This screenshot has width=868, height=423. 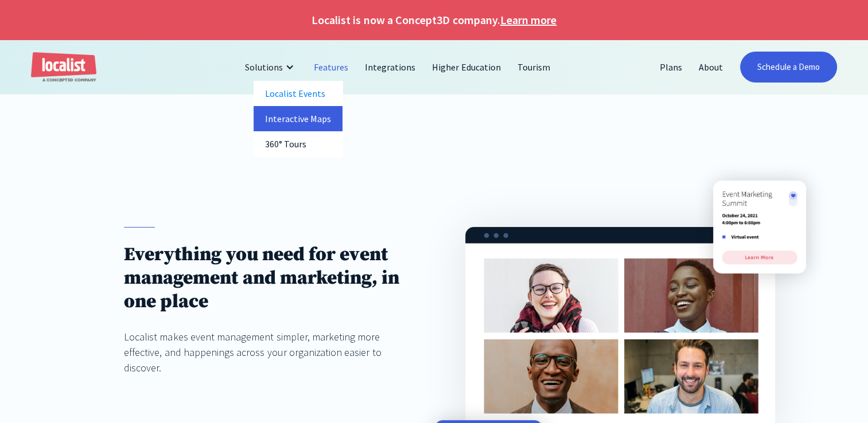 I want to click on a: About, so click(x=711, y=68).